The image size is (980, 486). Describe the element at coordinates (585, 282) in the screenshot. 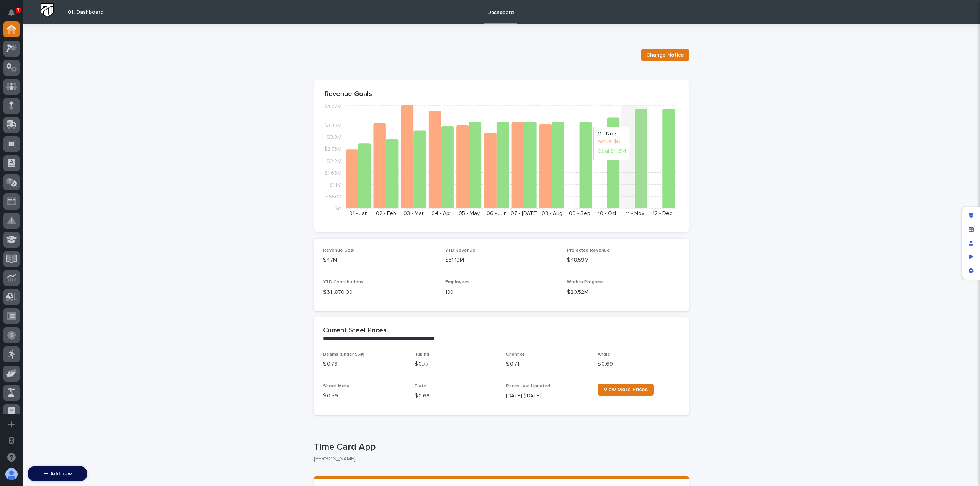

I see `span: Work in Progress` at that location.